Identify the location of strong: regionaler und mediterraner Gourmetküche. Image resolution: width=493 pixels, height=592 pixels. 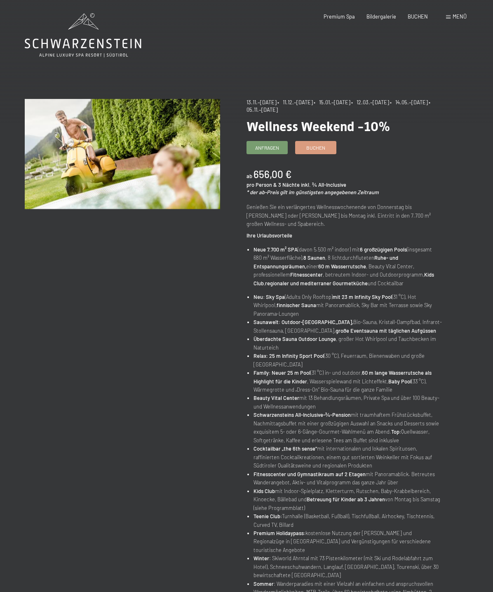
(316, 283).